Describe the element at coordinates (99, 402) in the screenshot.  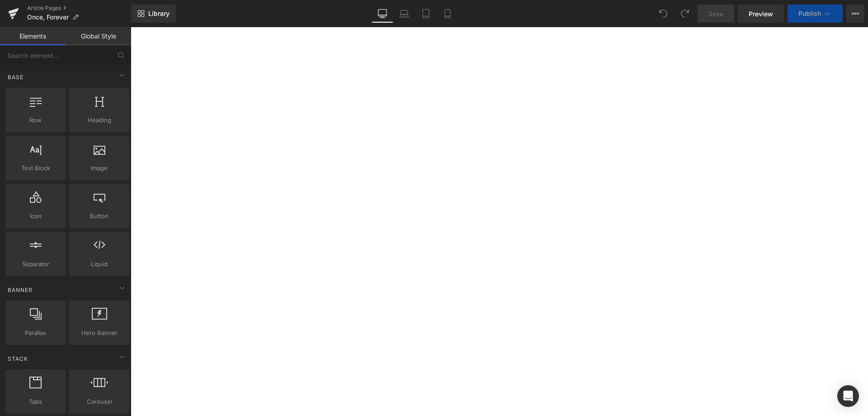
I see `span: Carousel` at that location.